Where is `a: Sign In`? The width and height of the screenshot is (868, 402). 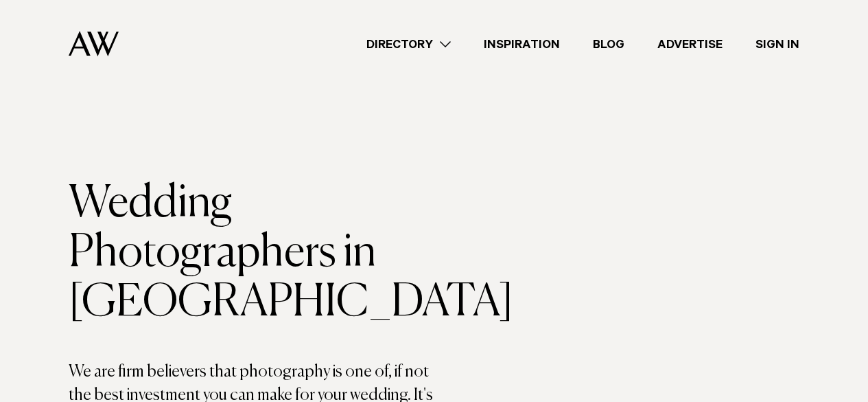 a: Sign In is located at coordinates (777, 44).